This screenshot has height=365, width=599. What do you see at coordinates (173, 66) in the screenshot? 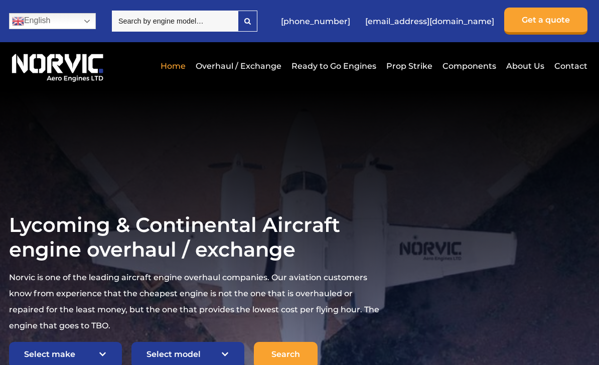
I see `a: Home` at bounding box center [173, 66].